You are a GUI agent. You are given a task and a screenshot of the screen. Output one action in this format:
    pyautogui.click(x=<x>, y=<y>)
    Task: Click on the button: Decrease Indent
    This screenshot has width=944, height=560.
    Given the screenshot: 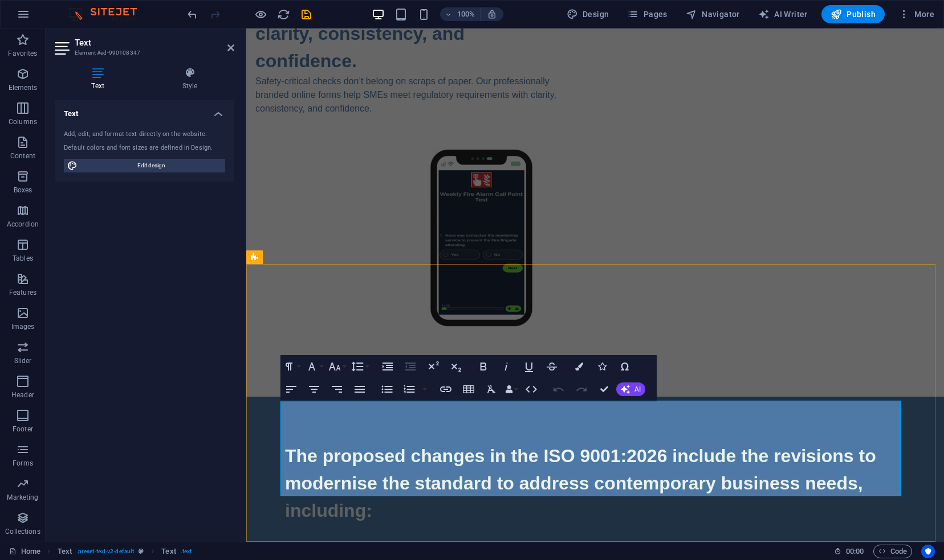 What is the action you would take?
    pyautogui.click(x=410, y=367)
    